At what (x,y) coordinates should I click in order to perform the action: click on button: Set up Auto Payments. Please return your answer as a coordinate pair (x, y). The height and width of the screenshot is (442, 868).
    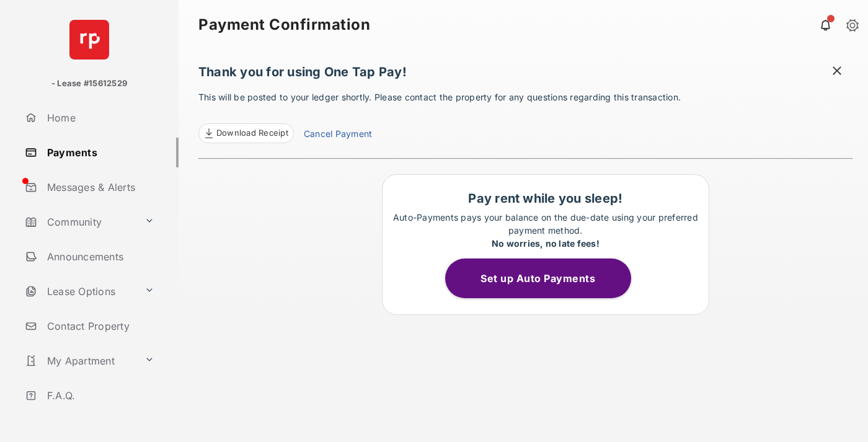
    Looking at the image, I should click on (538, 278).